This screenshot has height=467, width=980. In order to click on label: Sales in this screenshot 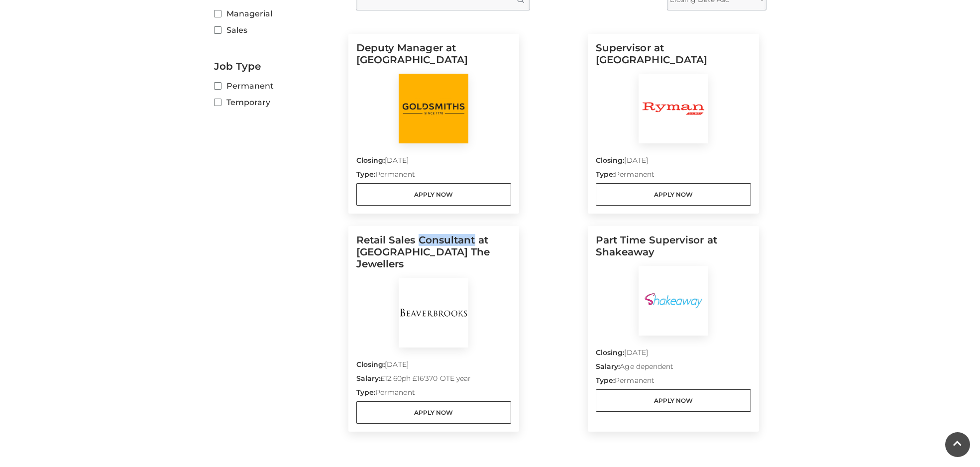, I will do `click(278, 30)`.